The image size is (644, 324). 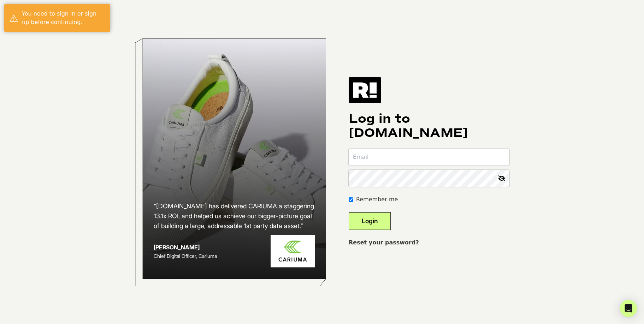 What do you see at coordinates (292, 251) in the screenshot?
I see `img: Cariuma` at bounding box center [292, 251].